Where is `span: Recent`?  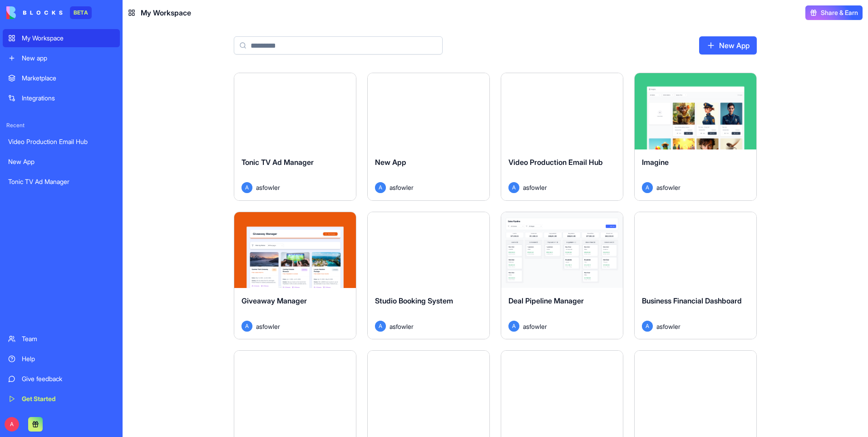 span: Recent is located at coordinates (61, 126).